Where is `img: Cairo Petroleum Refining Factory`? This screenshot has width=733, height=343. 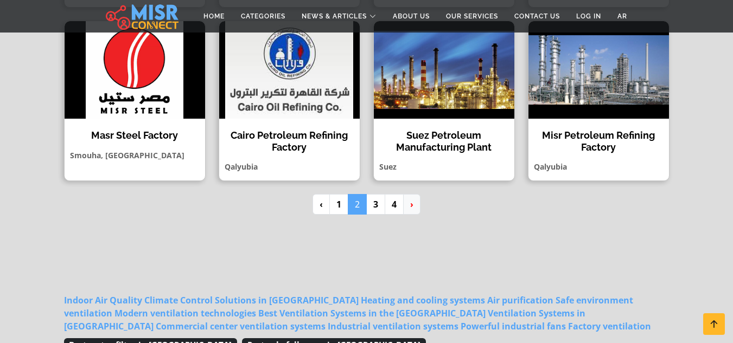 img: Cairo Petroleum Refining Factory is located at coordinates (289, 70).